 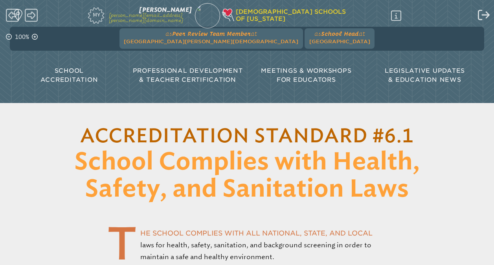 What do you see at coordinates (96, 13) in the screenshot?
I see `span: My` at bounding box center [96, 13].